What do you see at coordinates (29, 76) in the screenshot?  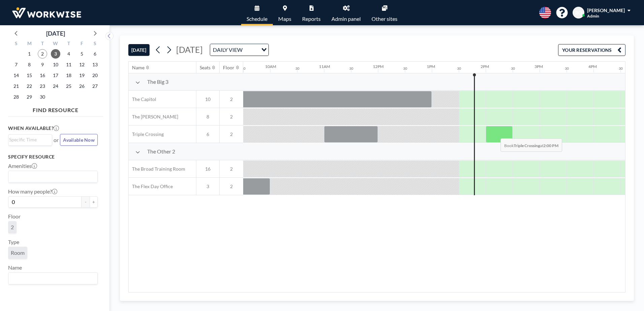 I see `span: Monday, September 15, 2025` at bounding box center [29, 76].